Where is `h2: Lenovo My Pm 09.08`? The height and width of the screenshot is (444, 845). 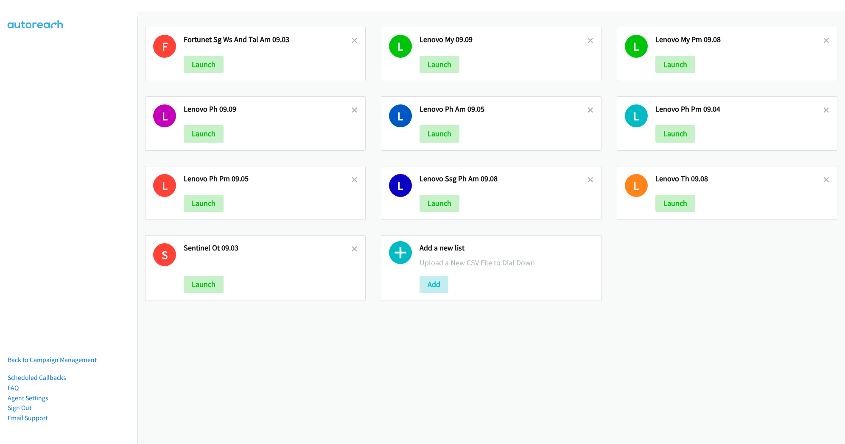
h2: Lenovo My Pm 09.08 is located at coordinates (739, 39).